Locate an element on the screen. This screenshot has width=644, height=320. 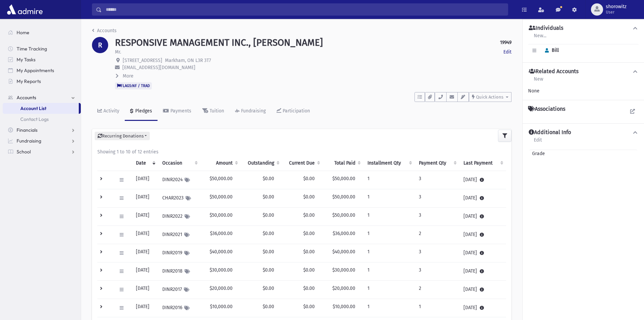
a: School is located at coordinates (42, 152).